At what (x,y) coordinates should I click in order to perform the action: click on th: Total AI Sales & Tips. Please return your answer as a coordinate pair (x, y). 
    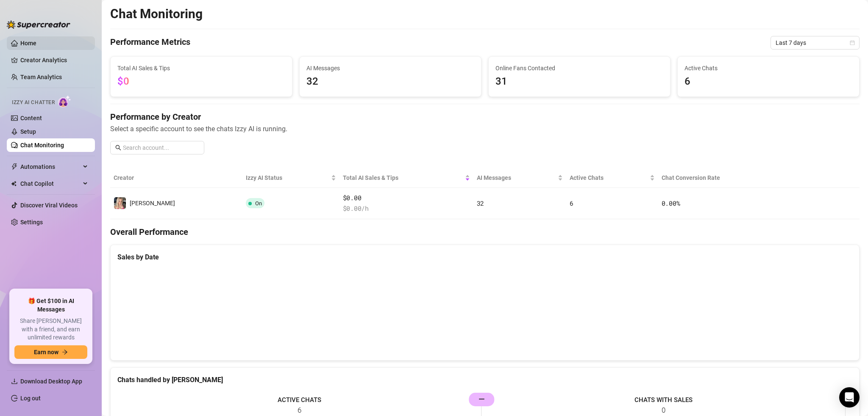
    Looking at the image, I should click on (406, 178).